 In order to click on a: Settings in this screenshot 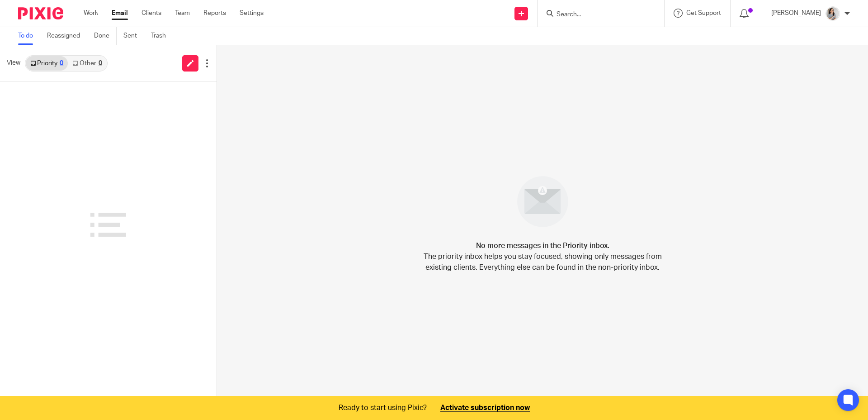, I will do `click(252, 13)`.